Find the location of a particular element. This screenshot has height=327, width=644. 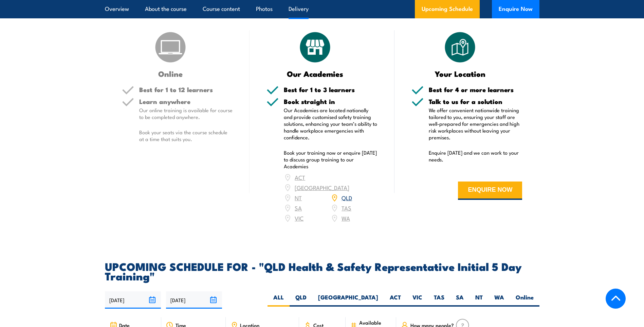

label: SA is located at coordinates (460, 300).